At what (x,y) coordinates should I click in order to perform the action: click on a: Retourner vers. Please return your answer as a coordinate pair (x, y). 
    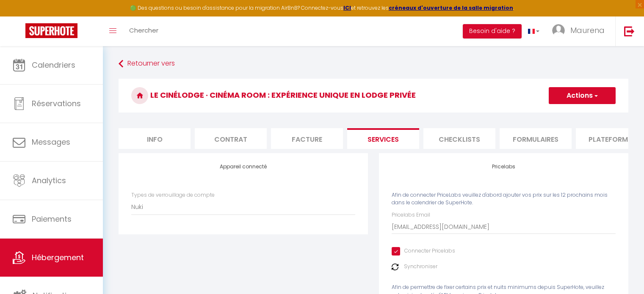
    Looking at the image, I should click on (374, 64).